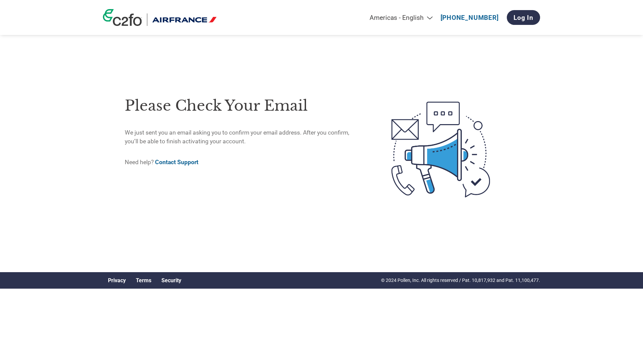  I want to click on a: Contact Support, so click(176, 162).